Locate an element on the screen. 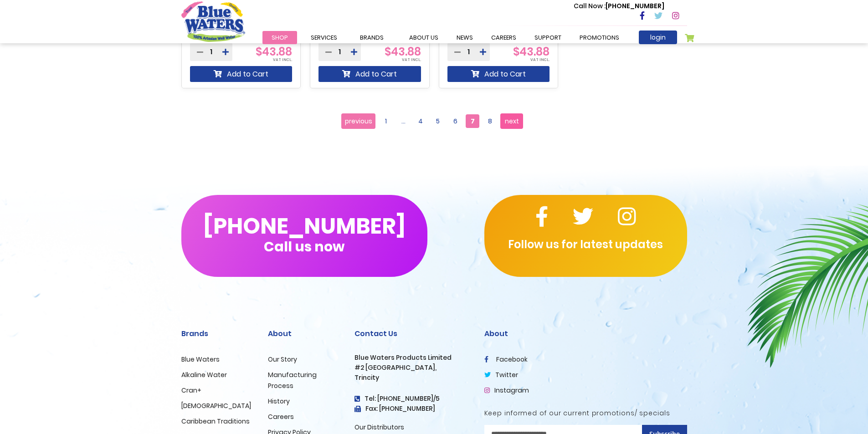 The height and width of the screenshot is (434, 868). a: Blue Waters is located at coordinates (201, 359).